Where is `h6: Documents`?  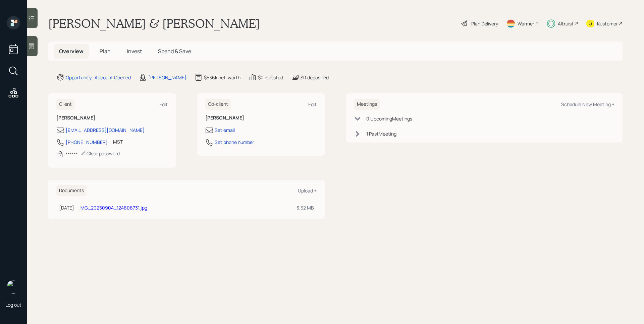 h6: Documents is located at coordinates (72, 191).